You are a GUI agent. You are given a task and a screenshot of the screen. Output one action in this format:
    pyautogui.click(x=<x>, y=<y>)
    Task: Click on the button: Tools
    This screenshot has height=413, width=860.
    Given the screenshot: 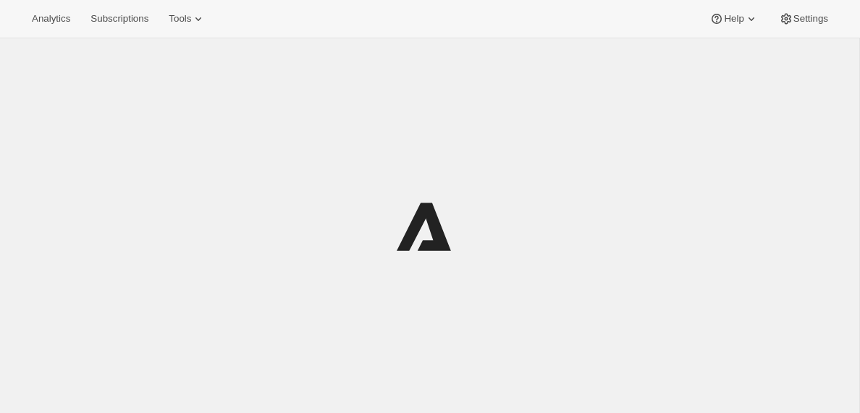 What is the action you would take?
    pyautogui.click(x=187, y=19)
    